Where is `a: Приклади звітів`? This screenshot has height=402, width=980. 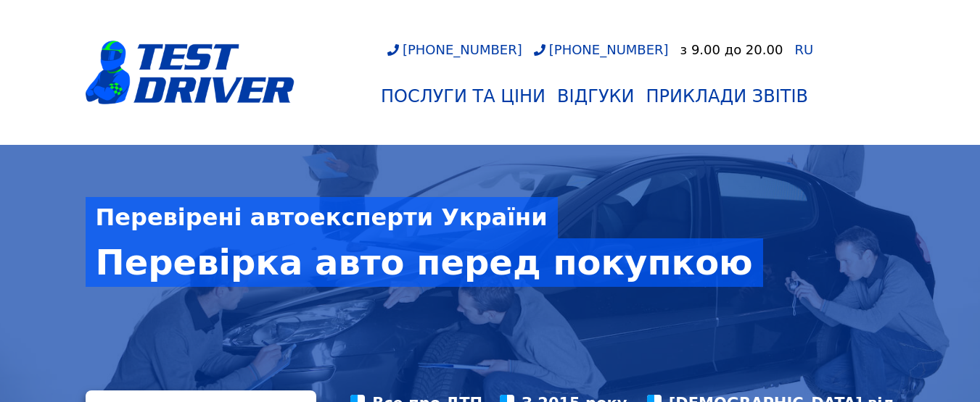
a: Приклади звітів is located at coordinates (727, 96).